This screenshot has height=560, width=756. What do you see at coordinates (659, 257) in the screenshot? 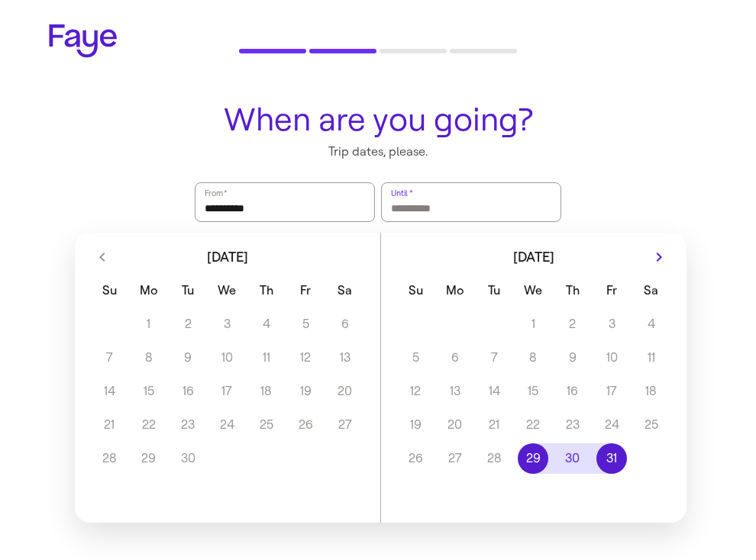
I see `button: Next month` at bounding box center [659, 257].